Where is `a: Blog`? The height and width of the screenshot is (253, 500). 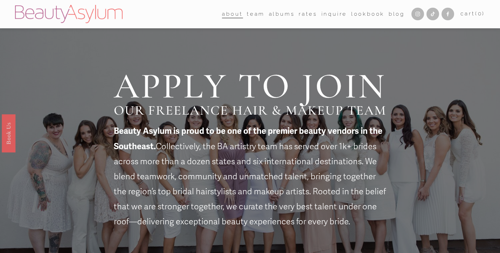 a: Blog is located at coordinates (397, 14).